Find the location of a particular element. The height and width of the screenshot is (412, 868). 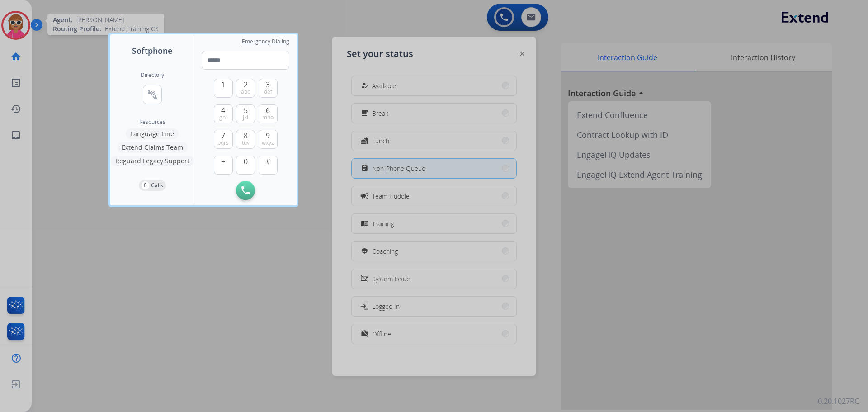

button: 8tuv is located at coordinates (246, 139).